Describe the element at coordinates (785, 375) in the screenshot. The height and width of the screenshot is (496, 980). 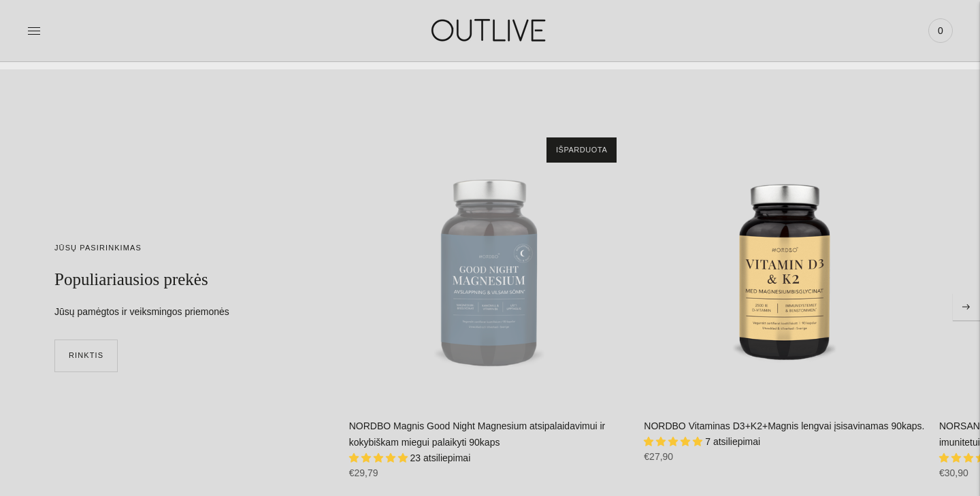
I see `span: Į krepšelį` at that location.